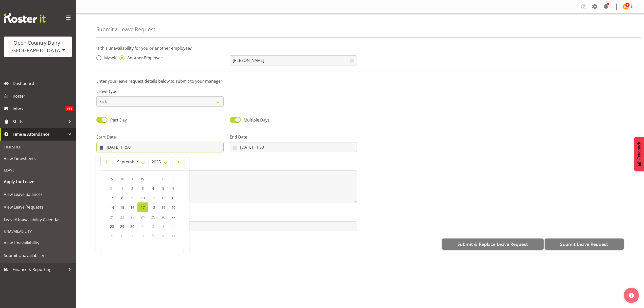 Image resolution: width=644 pixels, height=308 pixels. I want to click on span: Apply for Leave, so click(38, 182).